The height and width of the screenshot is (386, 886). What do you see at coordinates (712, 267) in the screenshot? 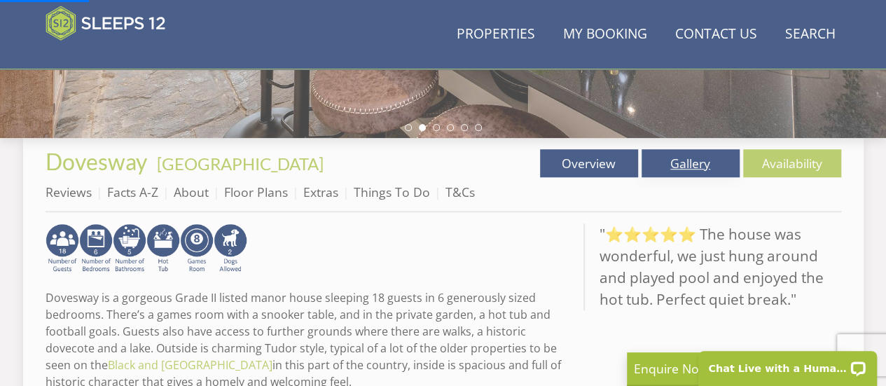
I see `blockquote: "⭐⭐⭐⭐⭐ The house was wonderful, we just hung around and played pool and enjoyed the hot tub. Perf...` at bounding box center [712, 267].